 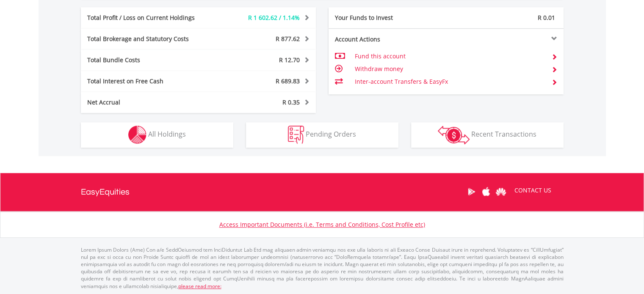 What do you see at coordinates (449, 69) in the screenshot?
I see `td: Withdraw money` at bounding box center [449, 69].